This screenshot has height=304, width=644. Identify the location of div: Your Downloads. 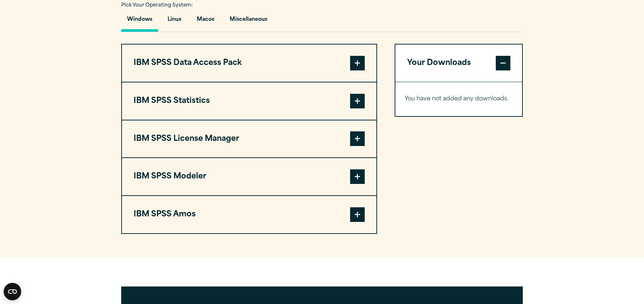
(458, 99).